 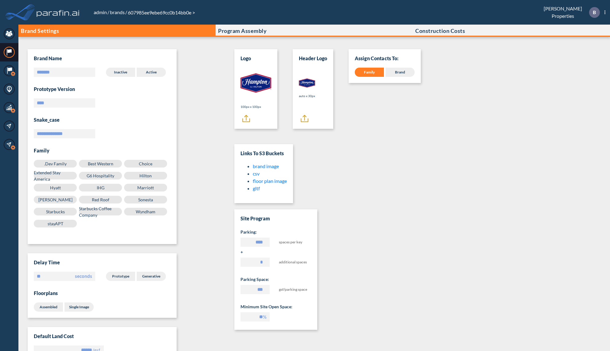 What do you see at coordinates (102, 336) in the screenshot?
I see `h3: Default land cost` at bounding box center [102, 336].